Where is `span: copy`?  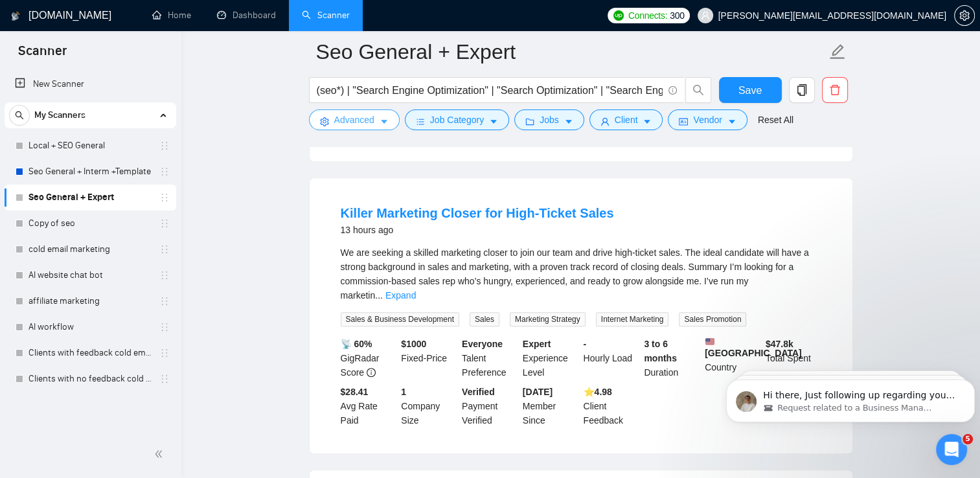
span: copy is located at coordinates (802, 90).